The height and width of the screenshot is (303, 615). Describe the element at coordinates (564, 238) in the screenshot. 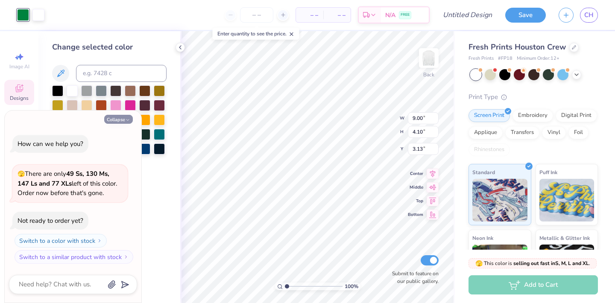

I see `span: Metallic & Glitter Ink` at that location.